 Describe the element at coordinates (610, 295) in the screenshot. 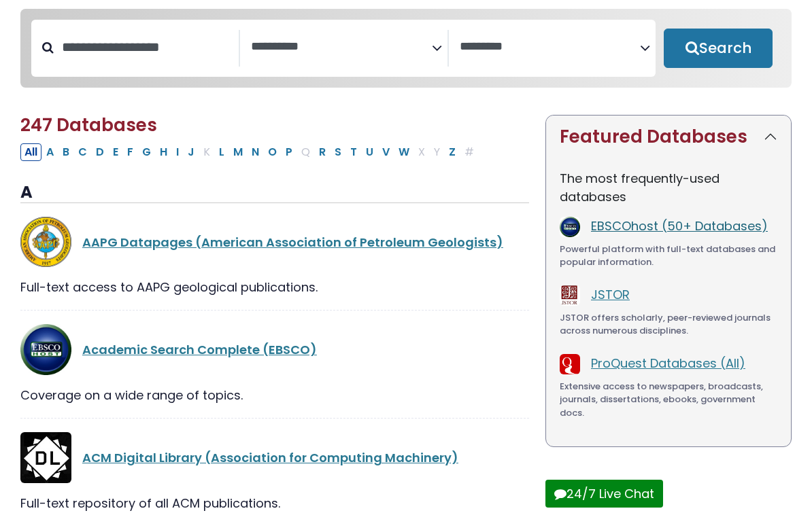

I see `a: JSTOR` at that location.